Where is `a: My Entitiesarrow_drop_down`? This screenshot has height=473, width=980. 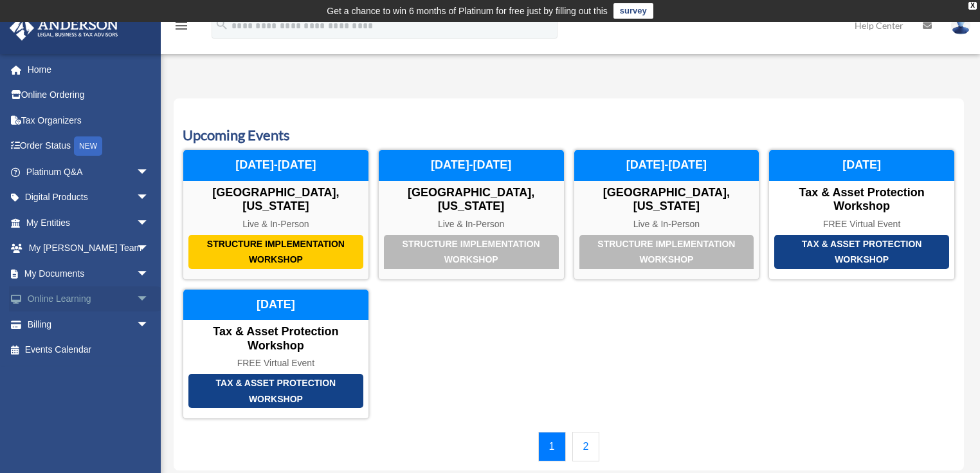 a: My Entitiesarrow_drop_down is located at coordinates (89, 222).